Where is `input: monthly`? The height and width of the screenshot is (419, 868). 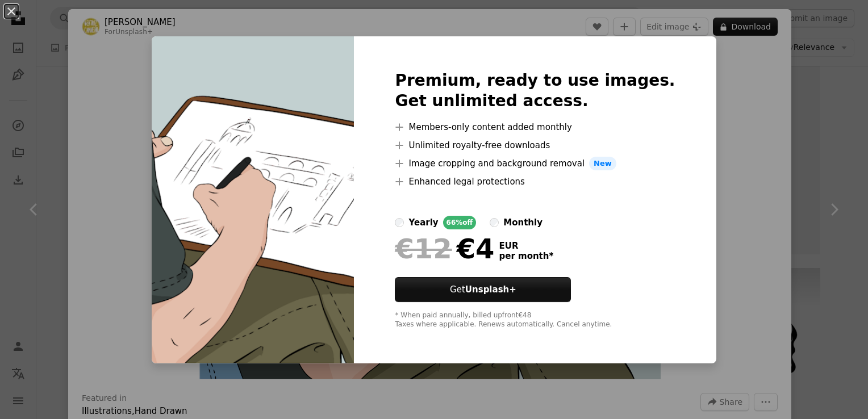 input: monthly is located at coordinates (494, 223).